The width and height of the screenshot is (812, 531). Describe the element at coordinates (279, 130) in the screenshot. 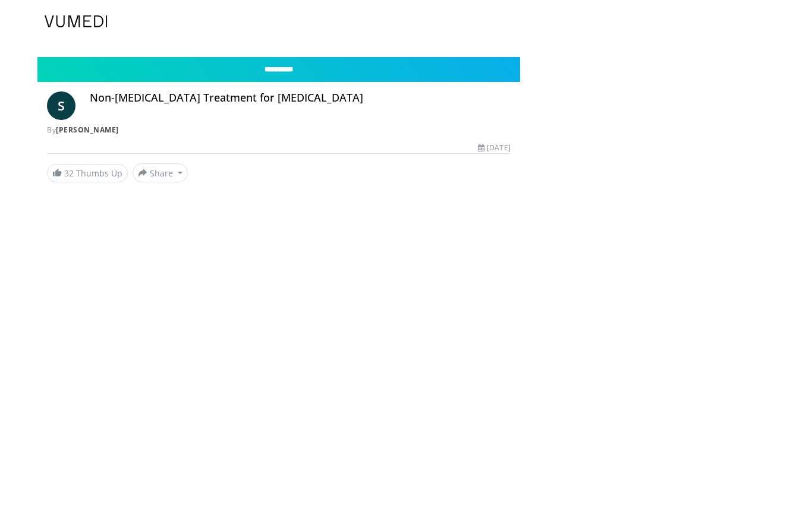

I see `div: By` at that location.